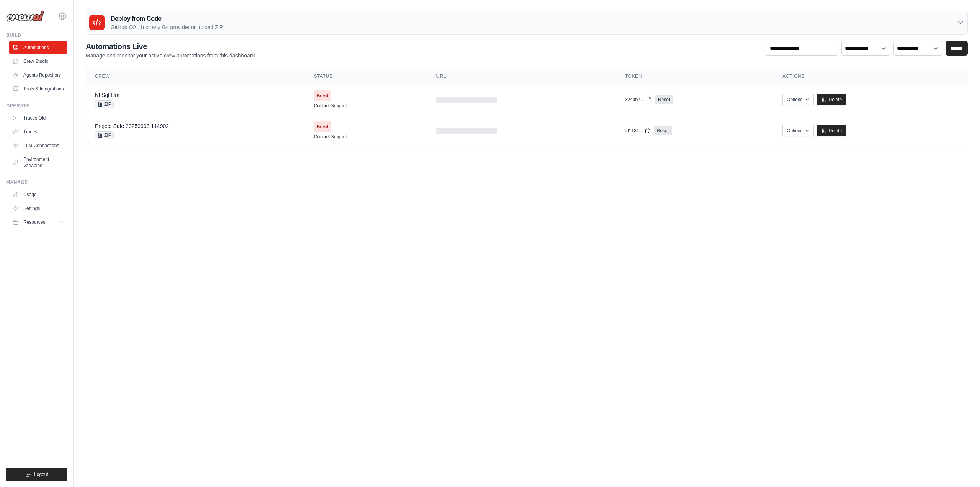 The width and height of the screenshot is (980, 487). Describe the element at coordinates (37, 182) in the screenshot. I see `div: Manage` at that location.